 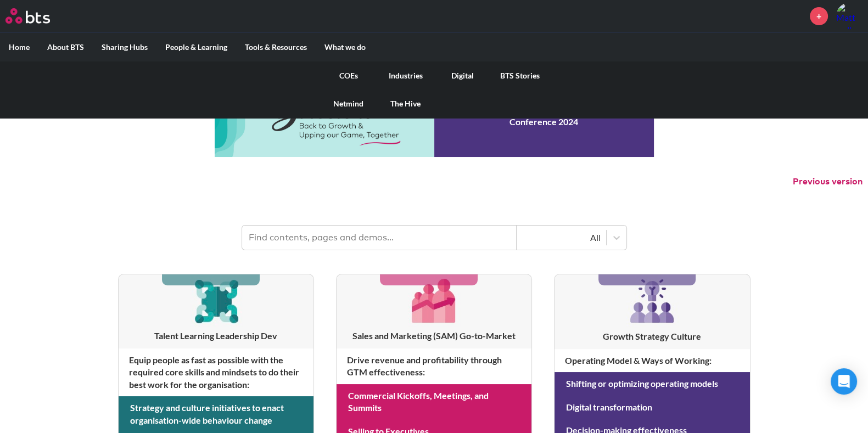 I want to click on h4: Operating Model & Ways of Working :, so click(x=652, y=361).